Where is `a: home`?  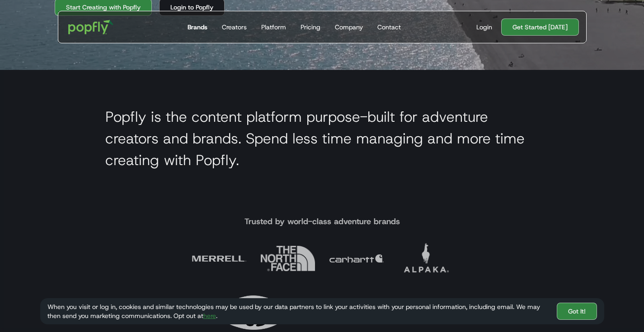
a: home is located at coordinates (91, 27).